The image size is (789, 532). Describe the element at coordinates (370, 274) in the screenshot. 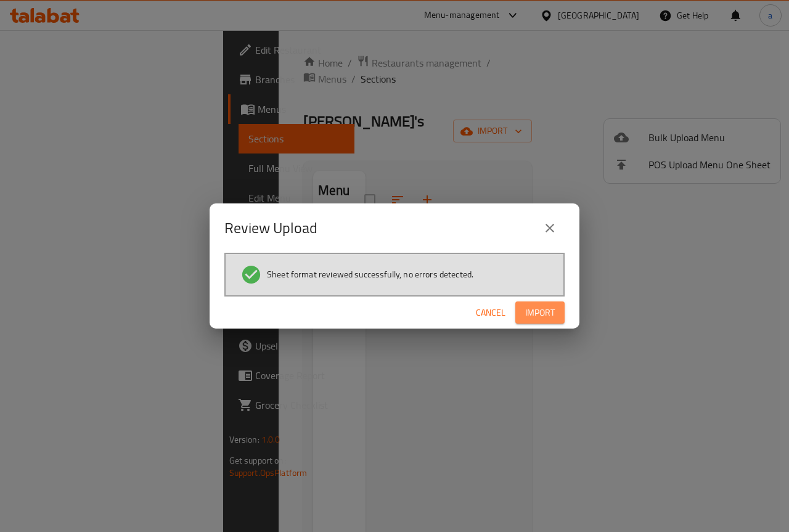

I see `span: Sheet format reviewed successfully, no errors detected.` at that location.